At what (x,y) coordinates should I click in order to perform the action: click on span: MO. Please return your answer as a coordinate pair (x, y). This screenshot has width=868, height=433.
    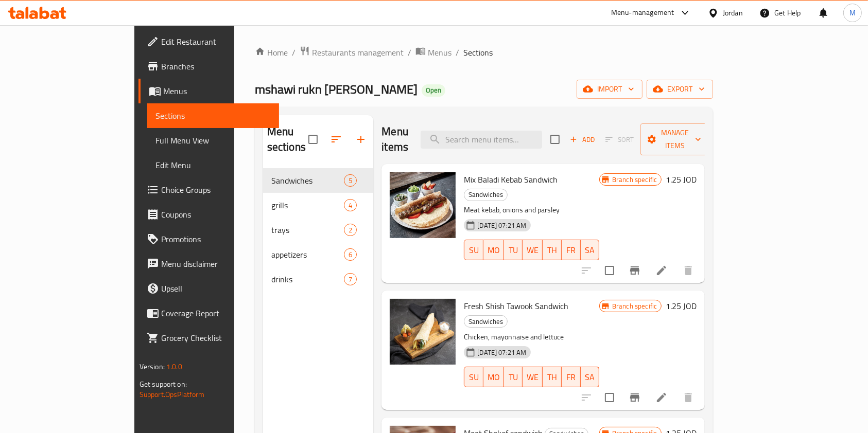
    Looking at the image, I should click on (494, 250).